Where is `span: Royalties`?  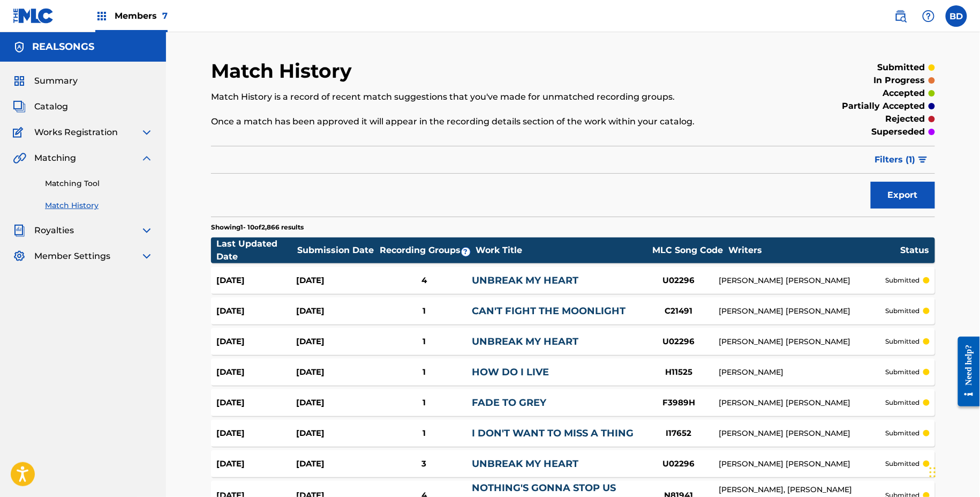
span: Royalties is located at coordinates (54, 231).